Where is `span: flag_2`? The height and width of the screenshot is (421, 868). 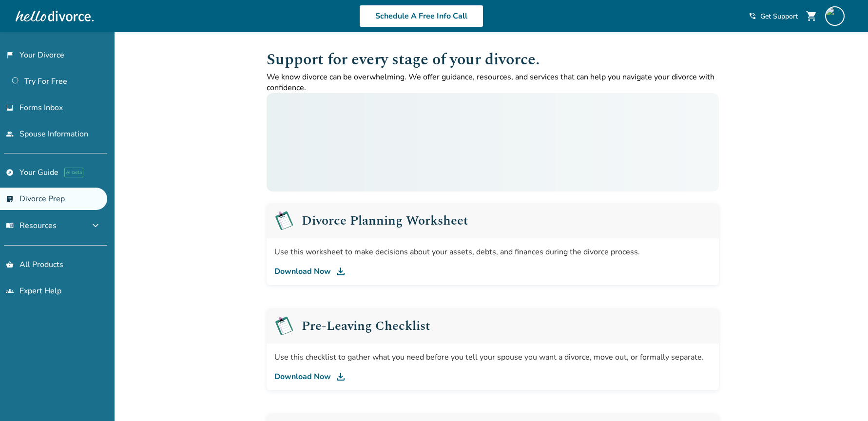
span: flag_2 is located at coordinates (10, 55).